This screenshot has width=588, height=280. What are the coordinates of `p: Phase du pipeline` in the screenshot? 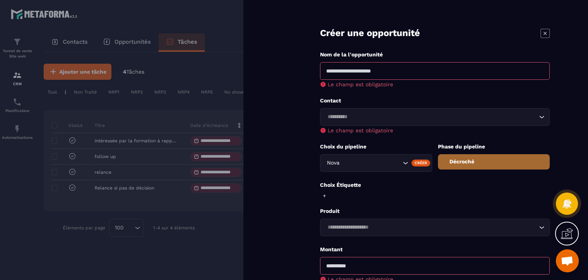 It's located at (494, 146).